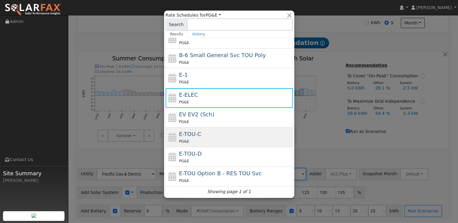 The height and width of the screenshot is (223, 458). What do you see at coordinates (34, 216) in the screenshot?
I see `img: retrieve` at bounding box center [34, 216].